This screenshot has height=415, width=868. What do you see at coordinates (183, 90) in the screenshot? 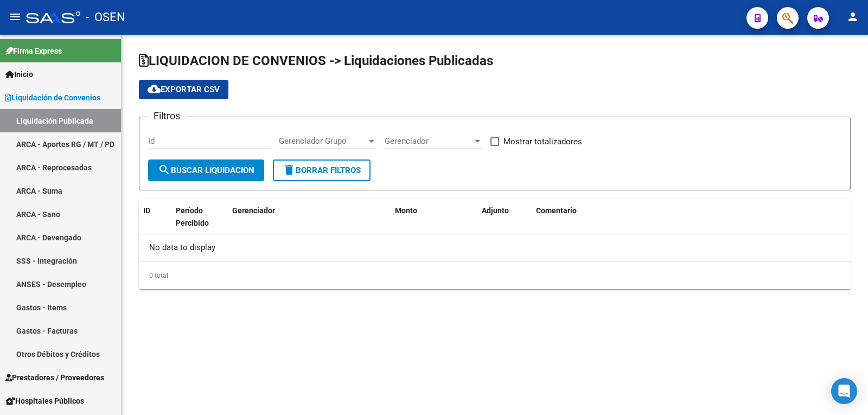
I see `button: Exportar CSV` at bounding box center [183, 90].